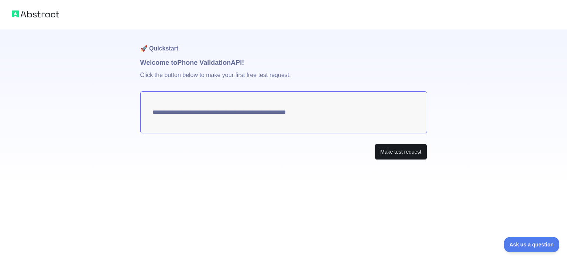  I want to click on h1: Welcome to Phone Validation API!, so click(283, 63).